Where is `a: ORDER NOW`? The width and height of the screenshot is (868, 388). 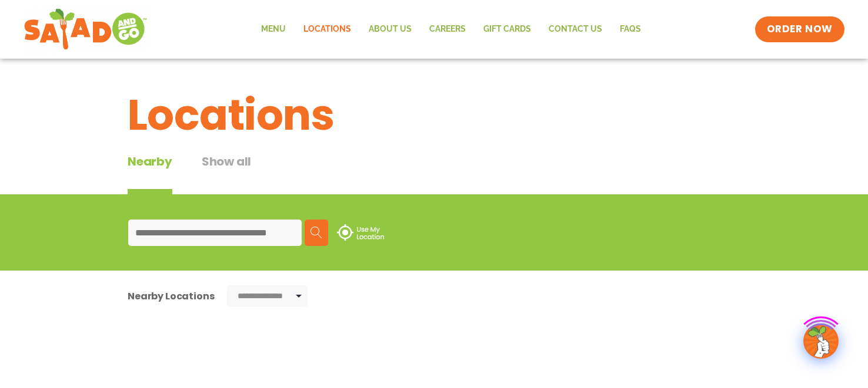
a: ORDER NOW is located at coordinates (799, 29).